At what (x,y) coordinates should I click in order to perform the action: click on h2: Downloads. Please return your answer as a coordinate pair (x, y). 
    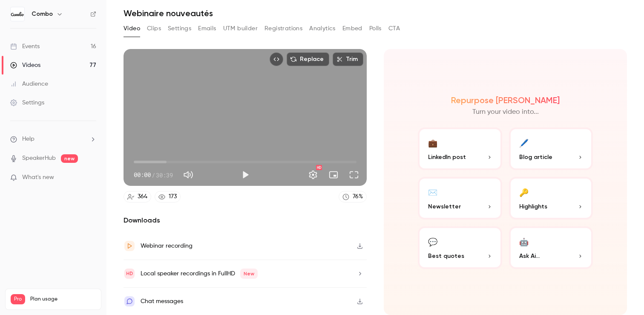
    Looking at the image, I should click on (245, 220).